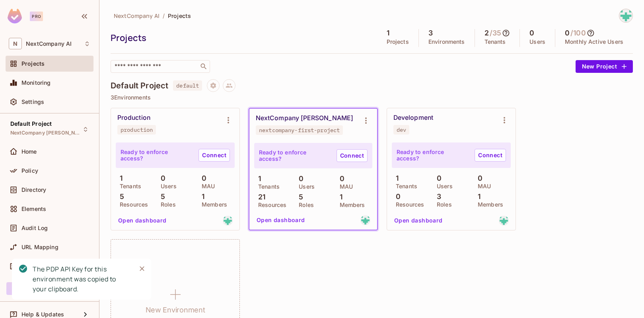 The height and width of the screenshot is (318, 644). Describe the element at coordinates (430, 33) in the screenshot. I see `h5: 3` at that location.